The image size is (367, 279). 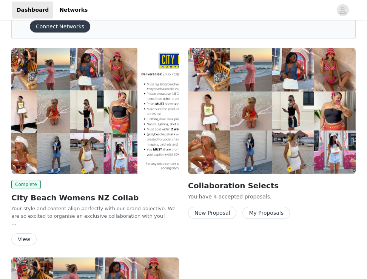 I want to click on span: Your style and content align perfectly with our brand objective. We are so excited to organise an..., so click(x=93, y=212).